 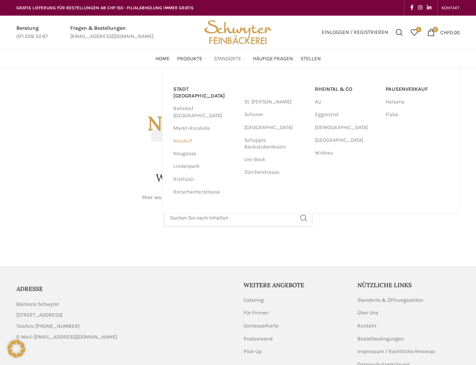 What do you see at coordinates (256, 313) in the screenshot?
I see `a: Für Firmen` at bounding box center [256, 313].